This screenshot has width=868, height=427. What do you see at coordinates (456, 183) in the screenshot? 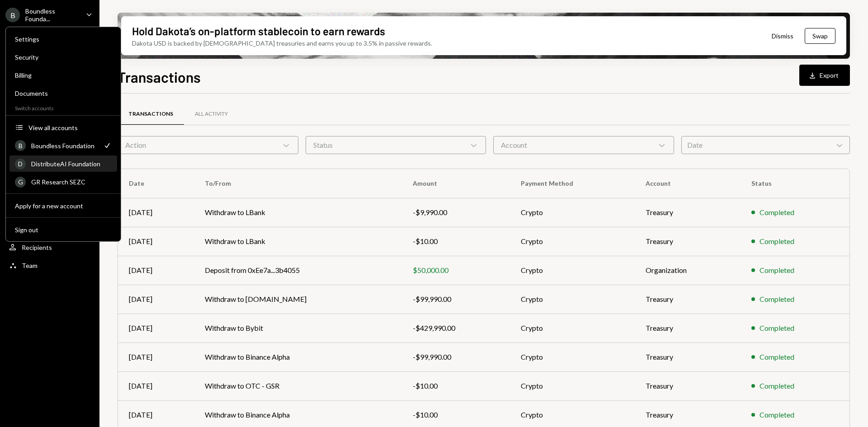
I see `th: Amount` at bounding box center [456, 183].